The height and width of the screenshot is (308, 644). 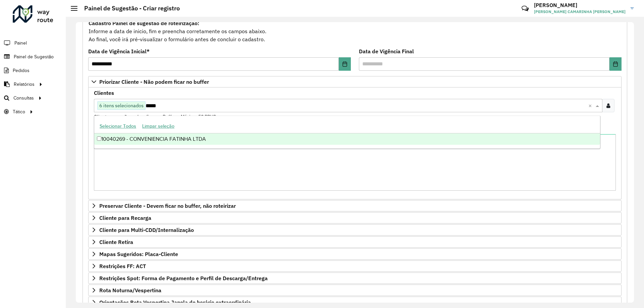 I want to click on span: Cliente para Recarga, so click(x=125, y=218).